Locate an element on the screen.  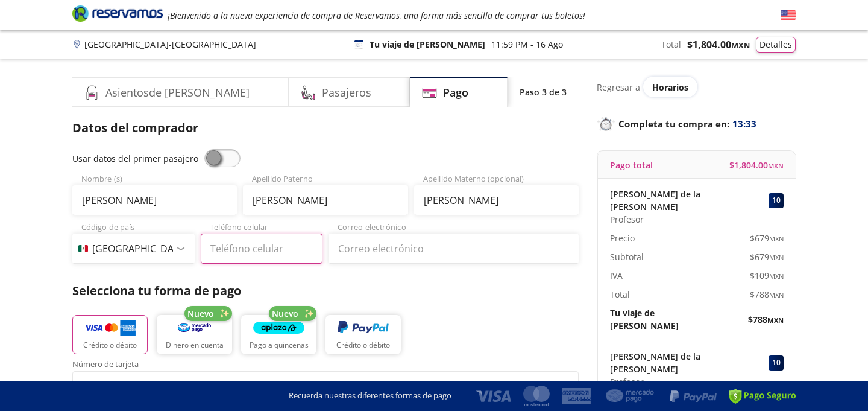
p: Dinero en cuenta is located at coordinates (195, 345).